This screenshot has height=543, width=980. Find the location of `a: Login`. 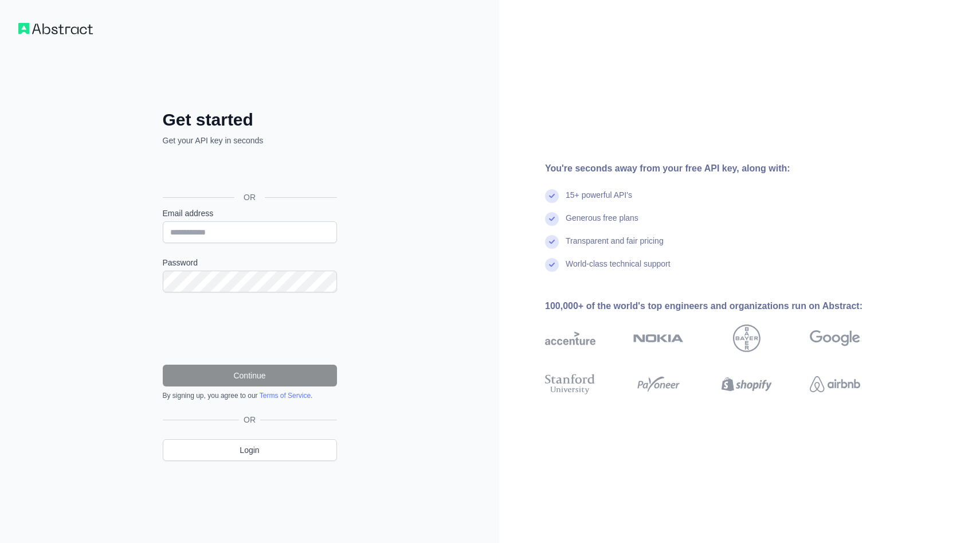

a: Login is located at coordinates (250, 450).